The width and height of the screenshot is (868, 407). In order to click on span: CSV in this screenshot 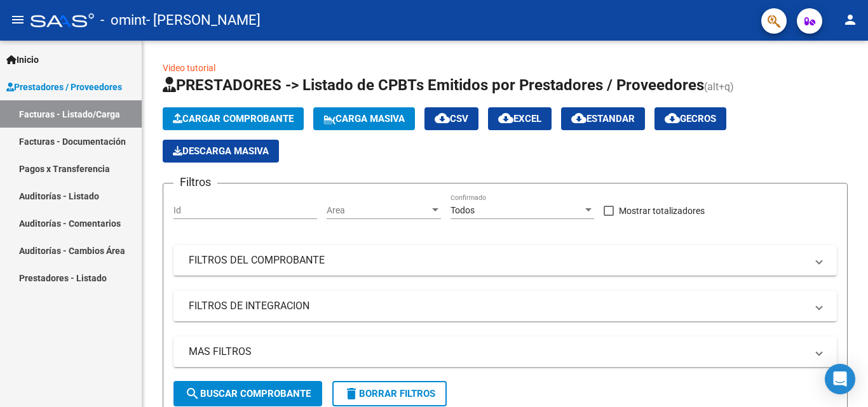, I will do `click(451, 119)`.